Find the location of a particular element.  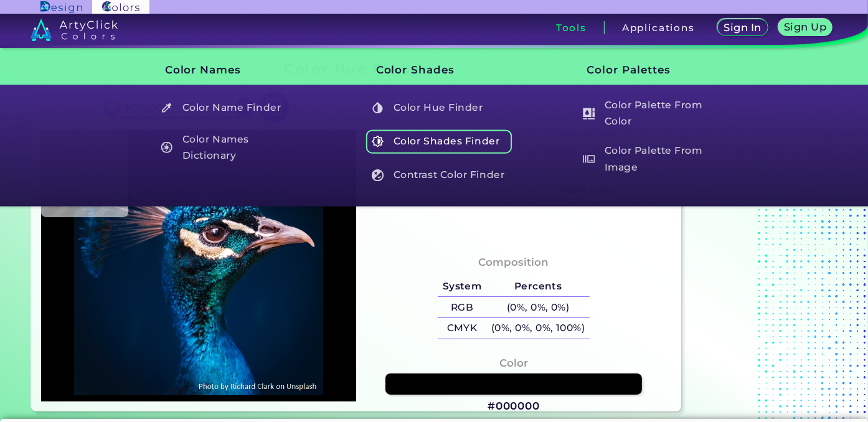

img: icon_color_name_finder_white.svg is located at coordinates (167, 108).